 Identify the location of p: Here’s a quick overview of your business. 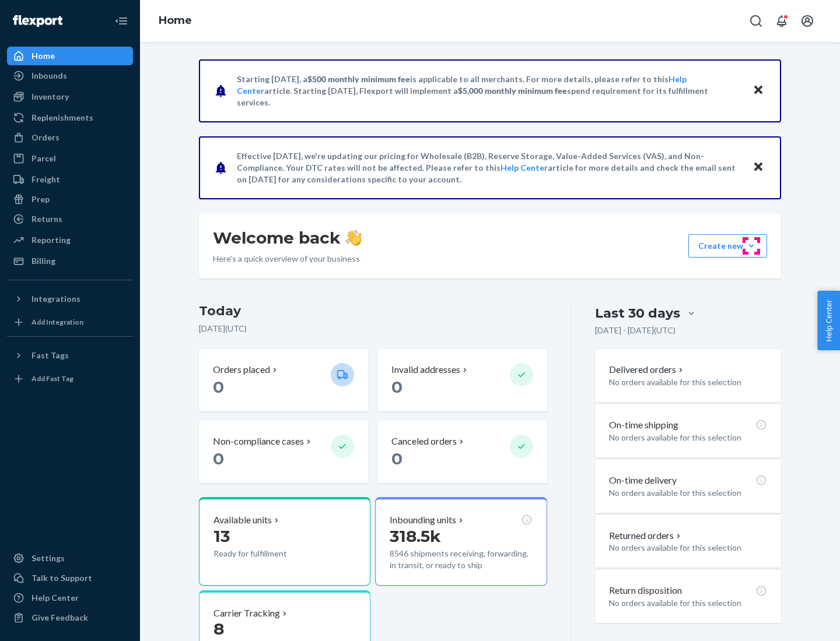
(287, 259).